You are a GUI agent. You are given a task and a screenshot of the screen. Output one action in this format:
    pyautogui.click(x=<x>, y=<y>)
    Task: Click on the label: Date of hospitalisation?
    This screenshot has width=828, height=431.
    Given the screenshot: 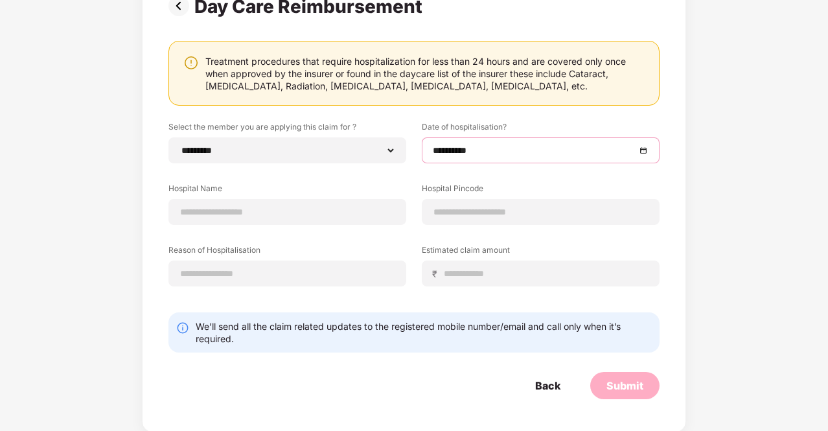 What is the action you would take?
    pyautogui.click(x=541, y=129)
    